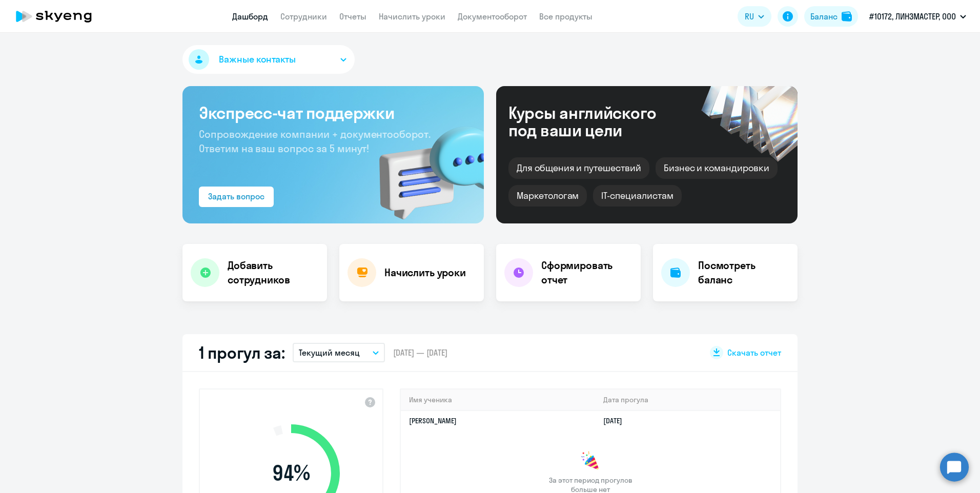 This screenshot has height=493, width=980. I want to click on th: Имя ученика, so click(498, 400).